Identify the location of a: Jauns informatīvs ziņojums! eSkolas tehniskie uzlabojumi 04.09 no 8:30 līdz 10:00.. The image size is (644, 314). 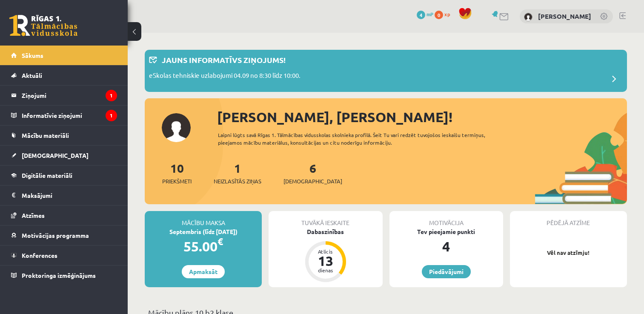
(385, 70).